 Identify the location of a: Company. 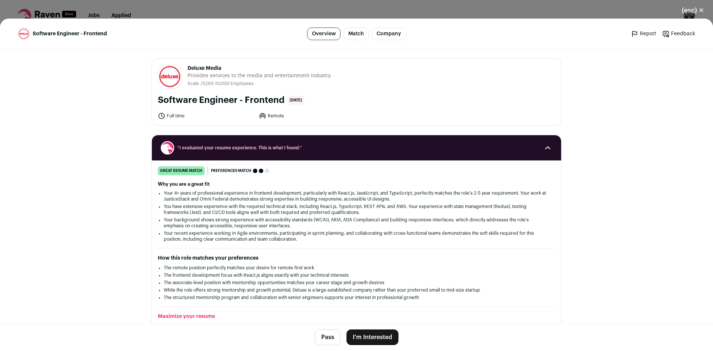
(389, 34).